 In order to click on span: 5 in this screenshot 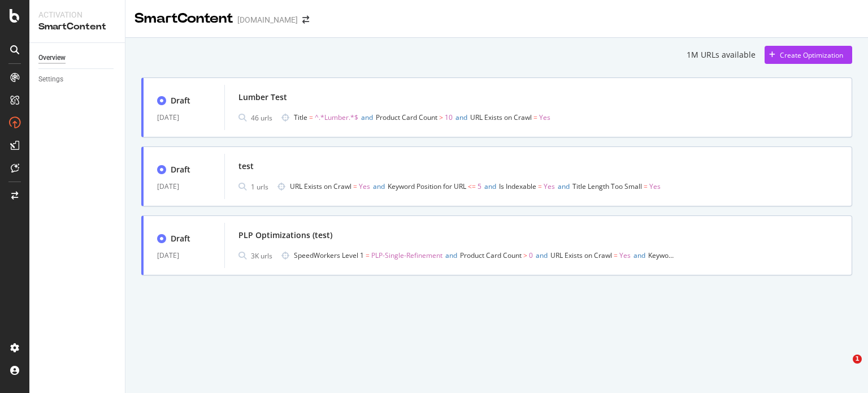, I will do `click(479, 186)`.